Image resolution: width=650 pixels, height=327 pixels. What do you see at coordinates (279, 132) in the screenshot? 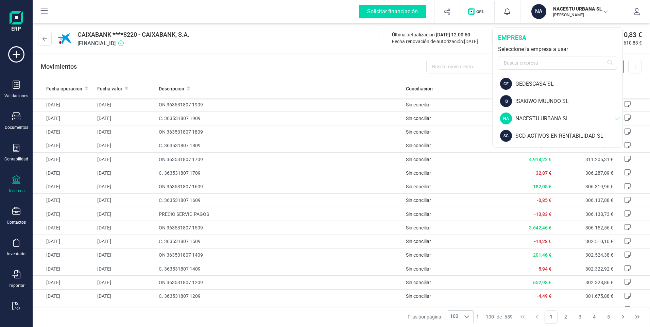
I see `span: ON 363531807 1809` at bounding box center [279, 132].